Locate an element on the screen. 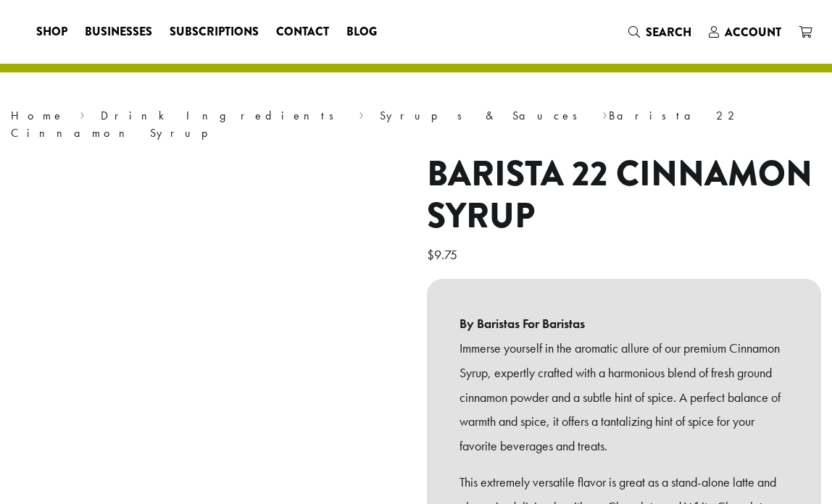 This screenshot has width=832, height=504. span: Contact is located at coordinates (302, 32).